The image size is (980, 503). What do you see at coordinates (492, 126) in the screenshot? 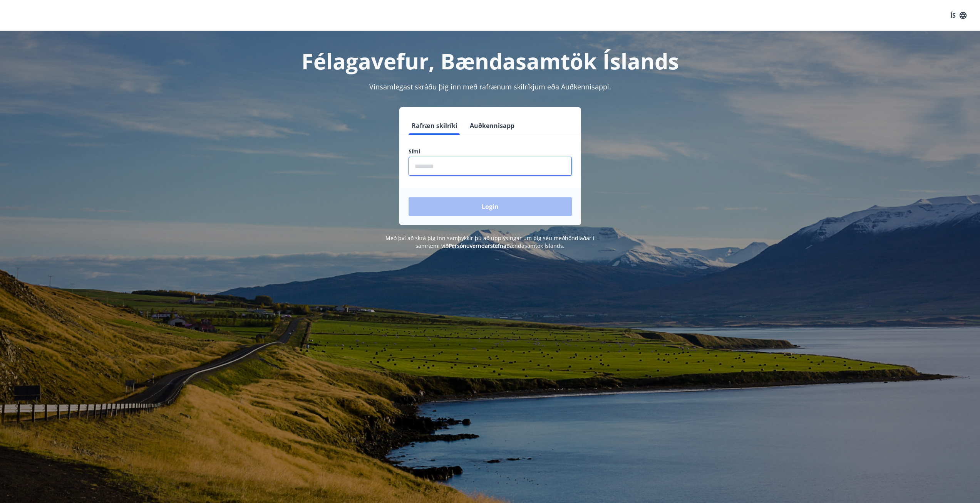
I see `button: Auðkennisapp` at bounding box center [492, 126].